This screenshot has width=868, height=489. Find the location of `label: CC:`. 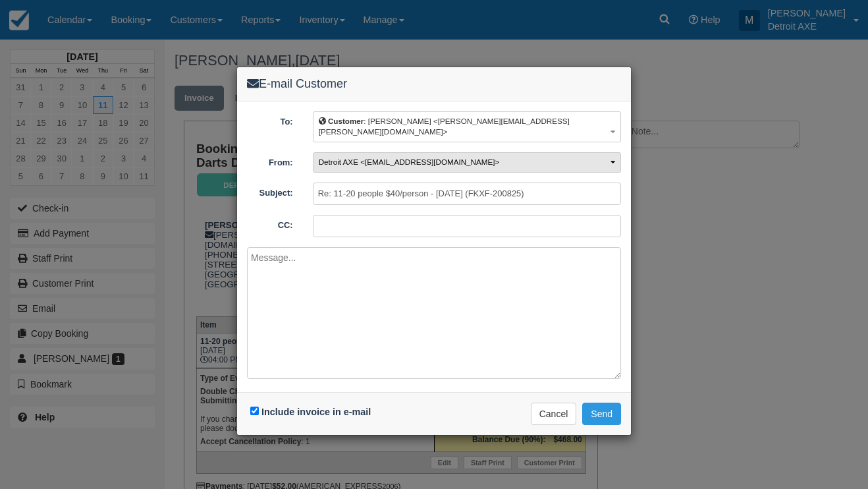

label: CC: is located at coordinates (270, 224).